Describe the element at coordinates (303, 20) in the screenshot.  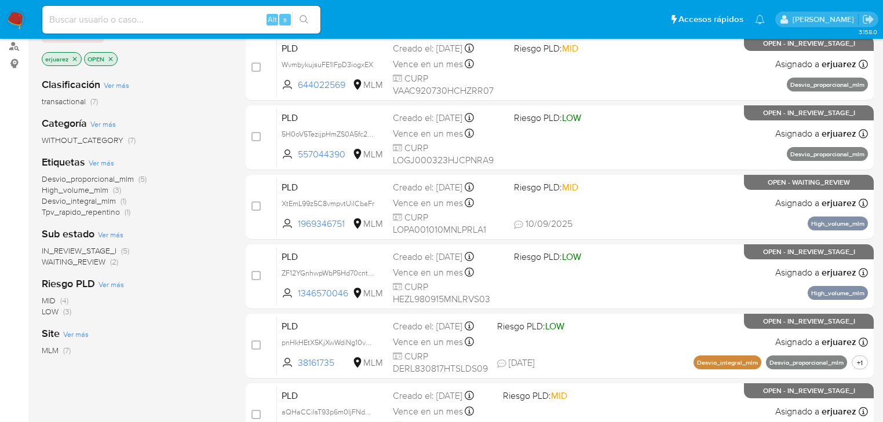
I see `button: search-icon` at that location.